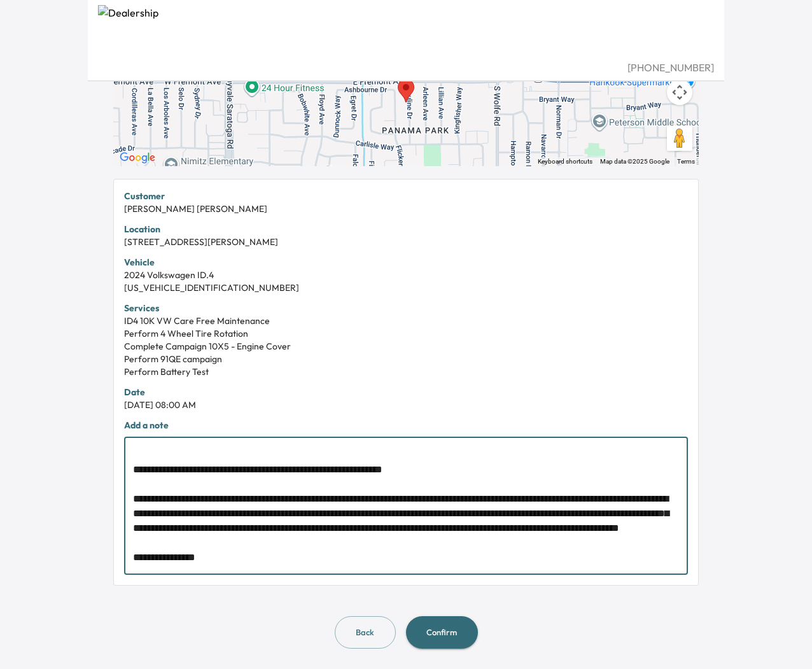 This screenshot has width=812, height=669. What do you see at coordinates (406, 32) in the screenshot?
I see `img: Dealership` at bounding box center [406, 32].